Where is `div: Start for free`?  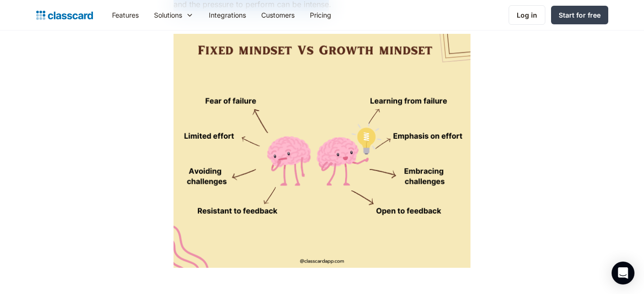
div: Start for free is located at coordinates (579, 15).